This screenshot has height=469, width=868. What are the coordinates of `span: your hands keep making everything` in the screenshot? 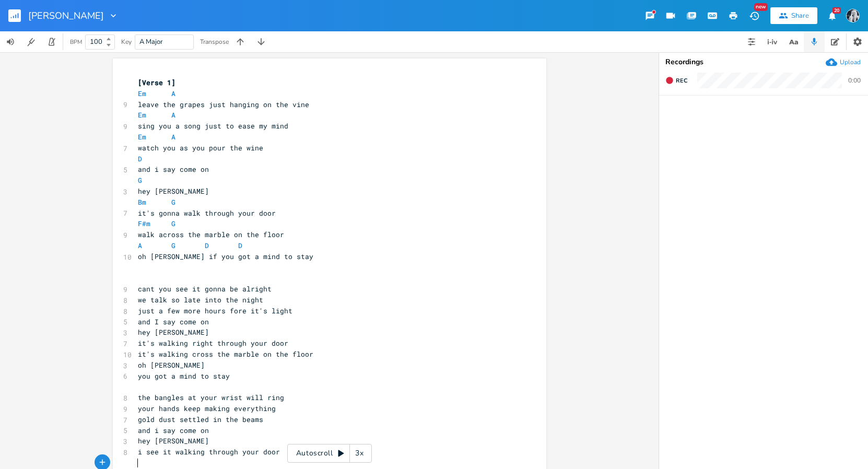 It's located at (207, 409).